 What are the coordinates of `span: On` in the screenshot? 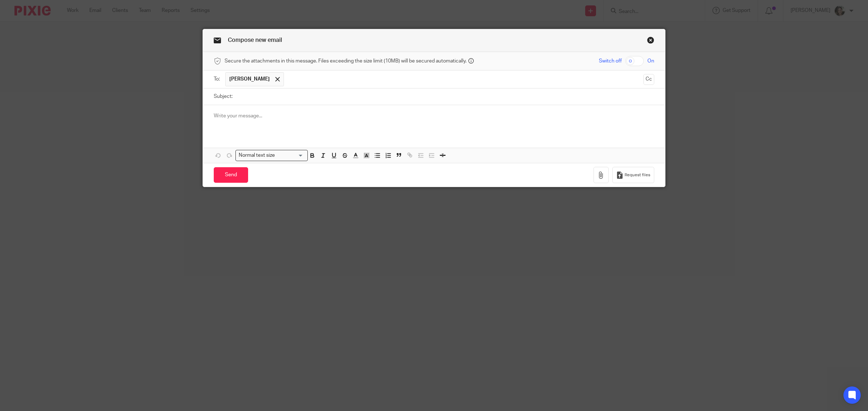 It's located at (651, 61).